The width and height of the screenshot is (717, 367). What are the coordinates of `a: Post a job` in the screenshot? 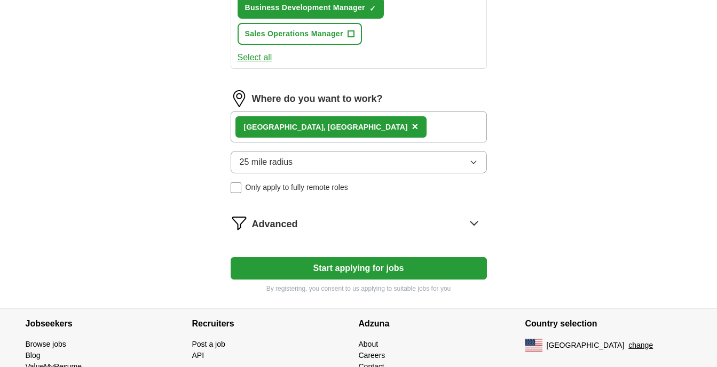 It's located at (209, 344).